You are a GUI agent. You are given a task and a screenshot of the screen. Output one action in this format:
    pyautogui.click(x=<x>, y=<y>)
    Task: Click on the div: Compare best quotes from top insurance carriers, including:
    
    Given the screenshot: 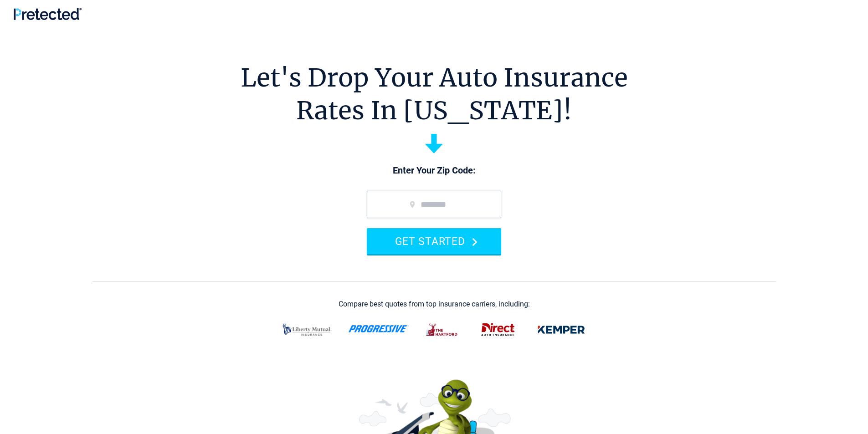 What is the action you would take?
    pyautogui.click(x=434, y=304)
    